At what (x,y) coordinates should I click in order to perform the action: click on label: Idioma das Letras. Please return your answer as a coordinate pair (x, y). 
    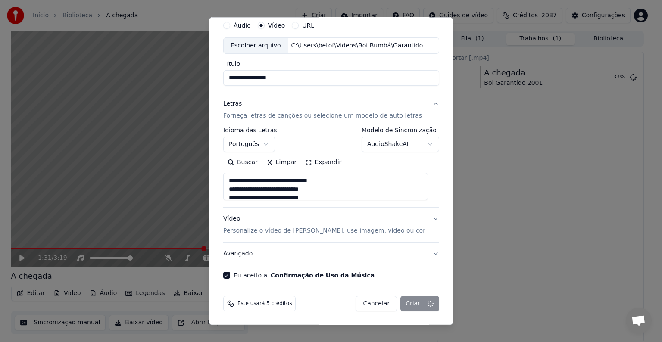
    Looking at the image, I should click on (250, 130).